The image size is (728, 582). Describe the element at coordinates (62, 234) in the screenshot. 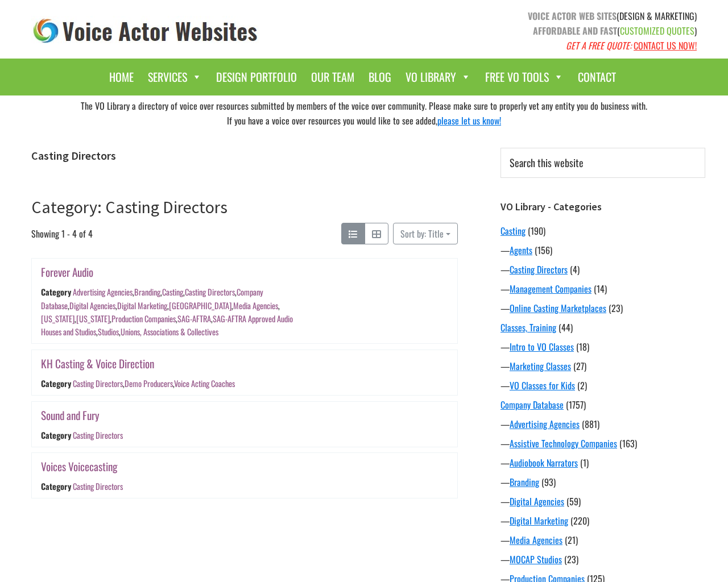

I see `span: Showing 1 - 4 of 4` at that location.